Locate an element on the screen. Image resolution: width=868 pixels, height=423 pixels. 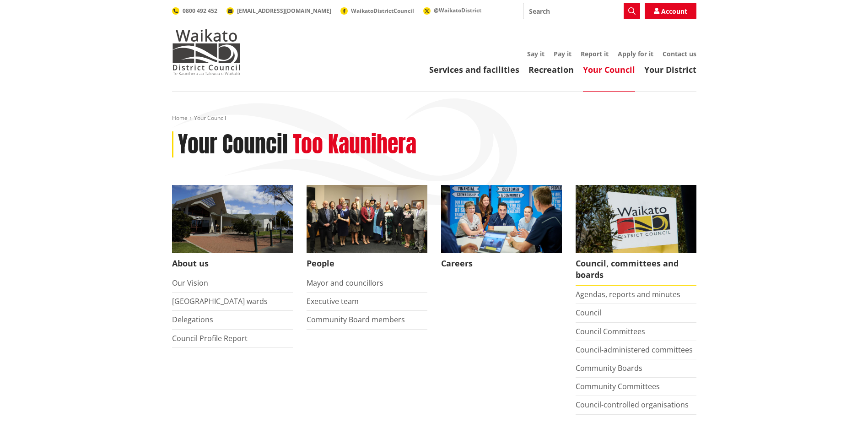
a: Our Vision is located at coordinates (190, 283).